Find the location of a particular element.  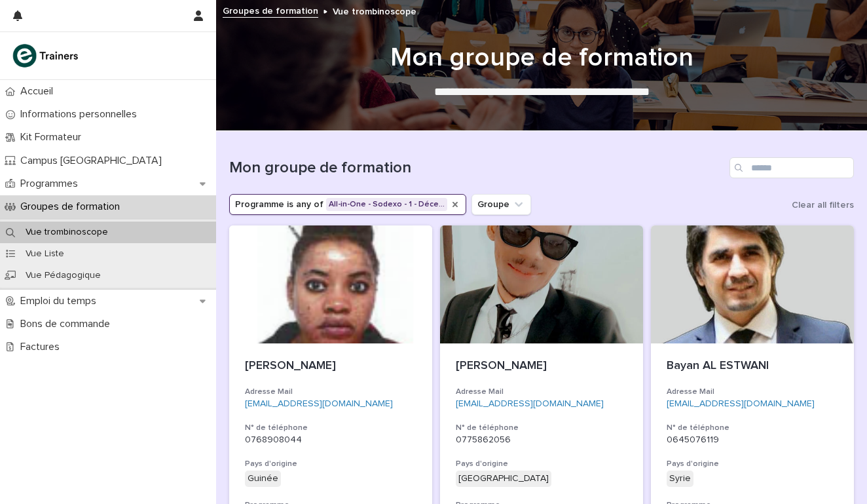

p: Kit Formateur is located at coordinates (53, 137).